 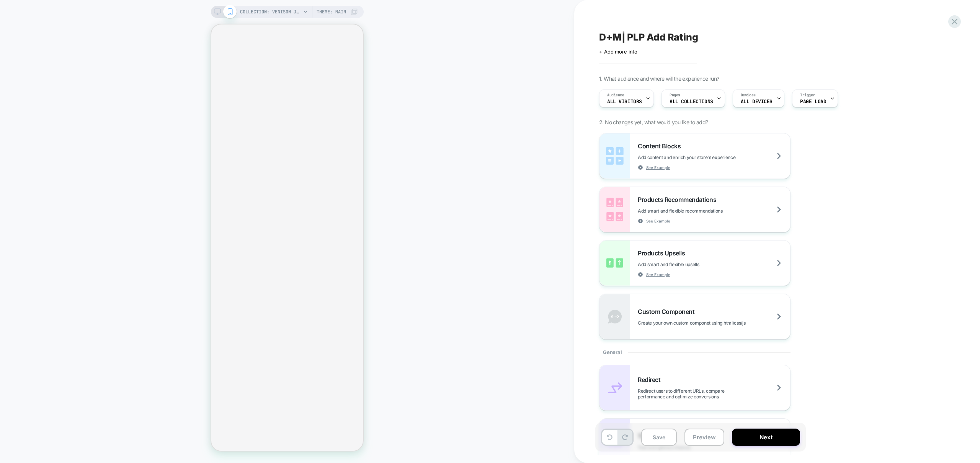 I want to click on button: Next, so click(x=766, y=437).